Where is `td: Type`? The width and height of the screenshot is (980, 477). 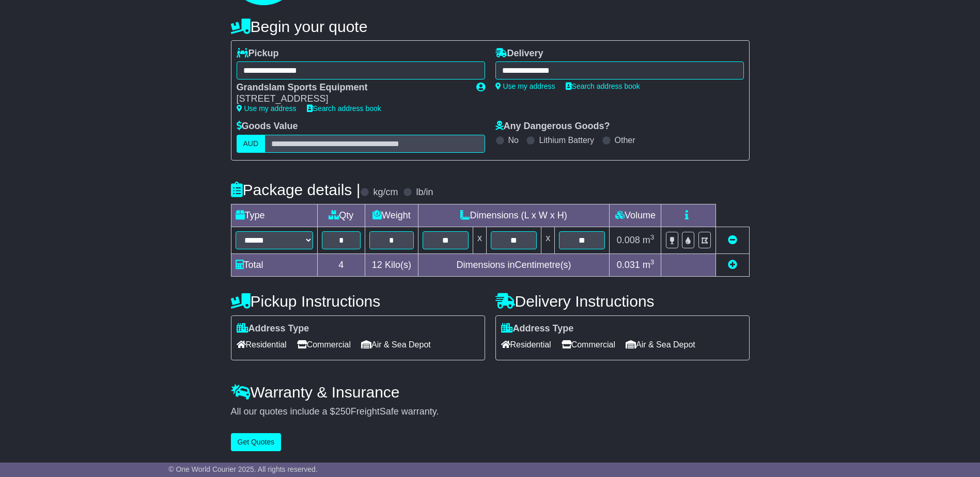 td: Type is located at coordinates (273, 216).